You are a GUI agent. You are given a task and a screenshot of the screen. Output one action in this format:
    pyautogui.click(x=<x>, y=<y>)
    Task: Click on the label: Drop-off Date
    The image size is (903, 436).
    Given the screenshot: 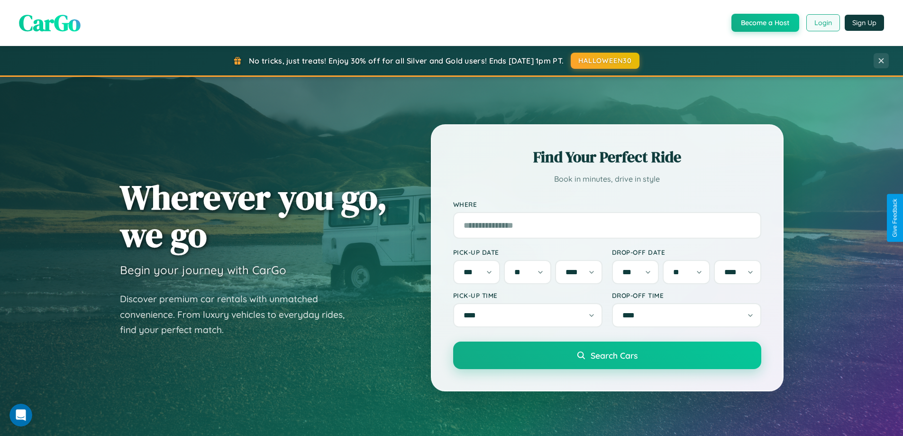 What is the action you would take?
    pyautogui.click(x=687, y=252)
    